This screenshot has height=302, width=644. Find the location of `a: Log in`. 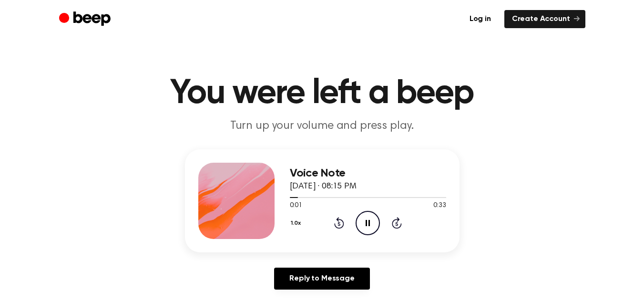

a: Log in is located at coordinates (480, 19).